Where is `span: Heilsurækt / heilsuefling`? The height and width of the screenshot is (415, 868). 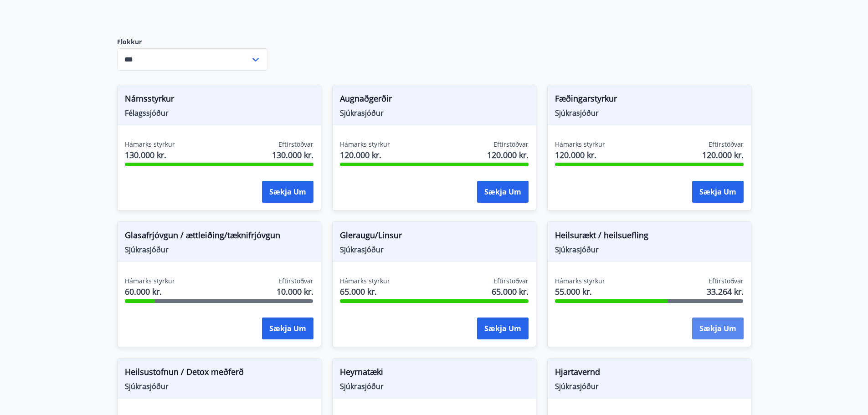
span: Heilsurækt / heilsuefling is located at coordinates (650, 237).